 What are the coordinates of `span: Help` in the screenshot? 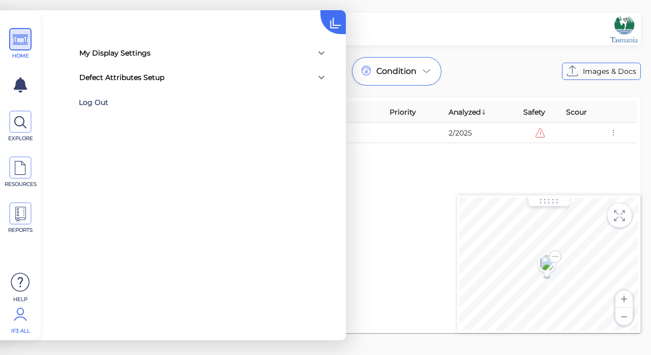 It's located at (20, 299).